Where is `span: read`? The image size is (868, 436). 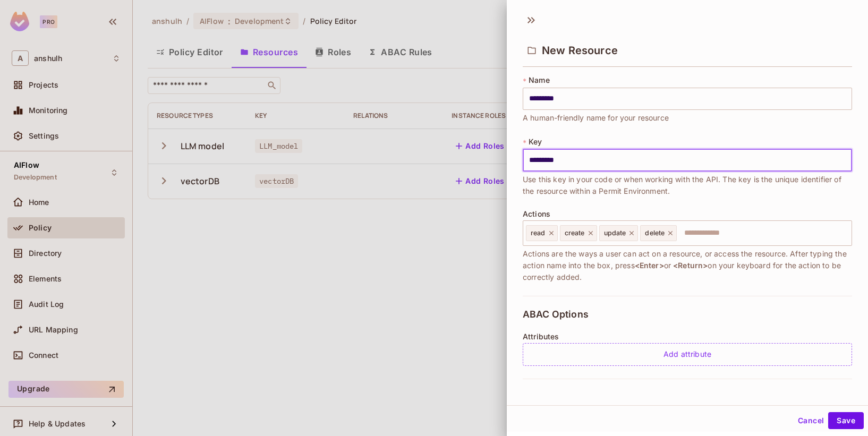 span: read is located at coordinates (538, 233).